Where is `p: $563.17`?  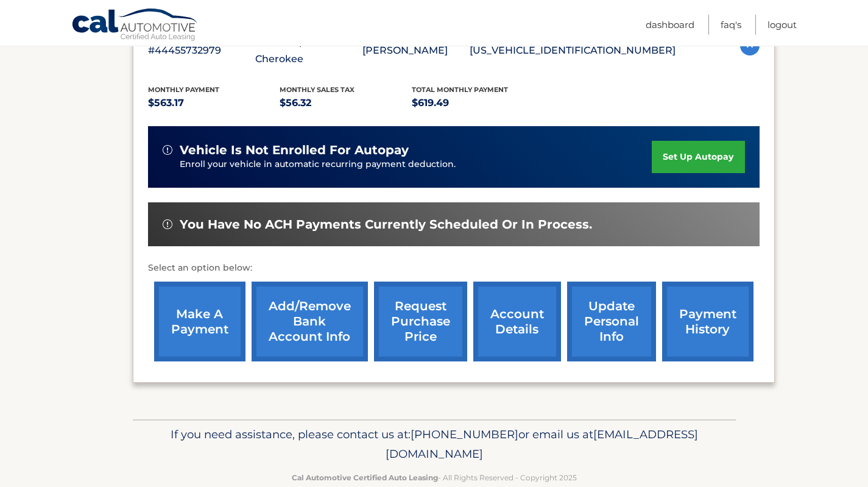
p: $563.17 is located at coordinates (214, 103).